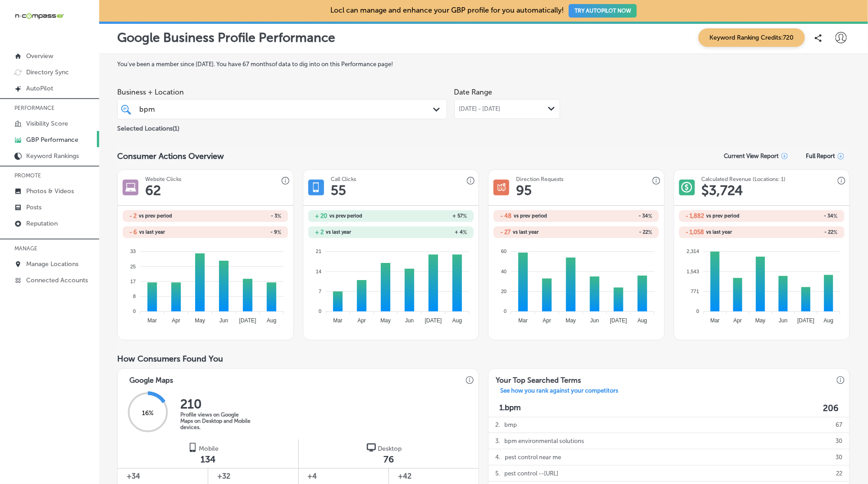 The height and width of the screenshot is (484, 868). I want to click on tspan: 20, so click(503, 291).